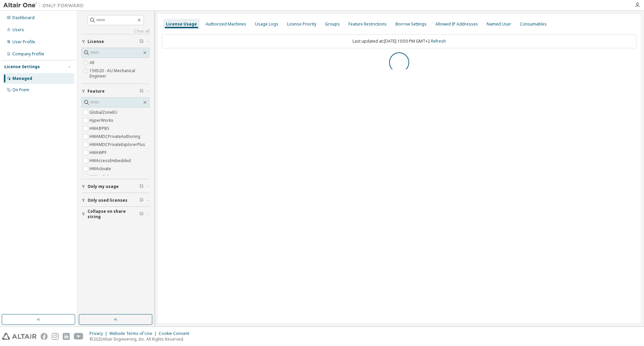 Image resolution: width=644 pixels, height=346 pixels. What do you see at coordinates (18, 30) in the screenshot?
I see `div: Users` at bounding box center [18, 30].